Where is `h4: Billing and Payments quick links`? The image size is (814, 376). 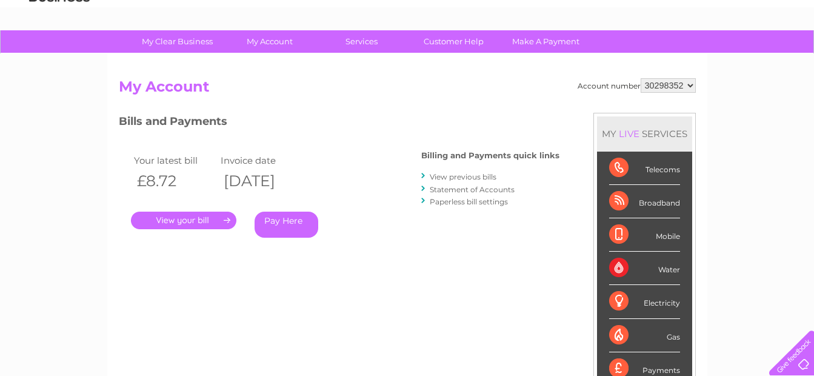 h4: Billing and Payments quick links is located at coordinates (490, 155).